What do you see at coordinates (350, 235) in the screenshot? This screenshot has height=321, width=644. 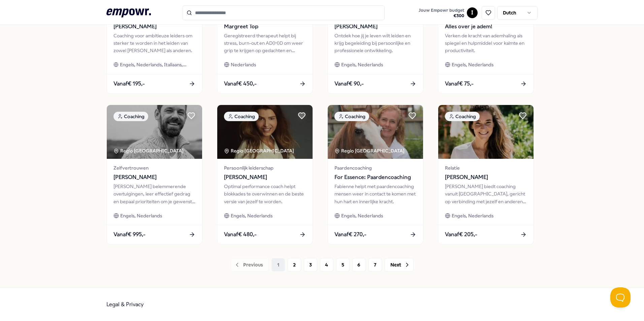 I see `span: Vanaf € 270,-` at bounding box center [350, 235].